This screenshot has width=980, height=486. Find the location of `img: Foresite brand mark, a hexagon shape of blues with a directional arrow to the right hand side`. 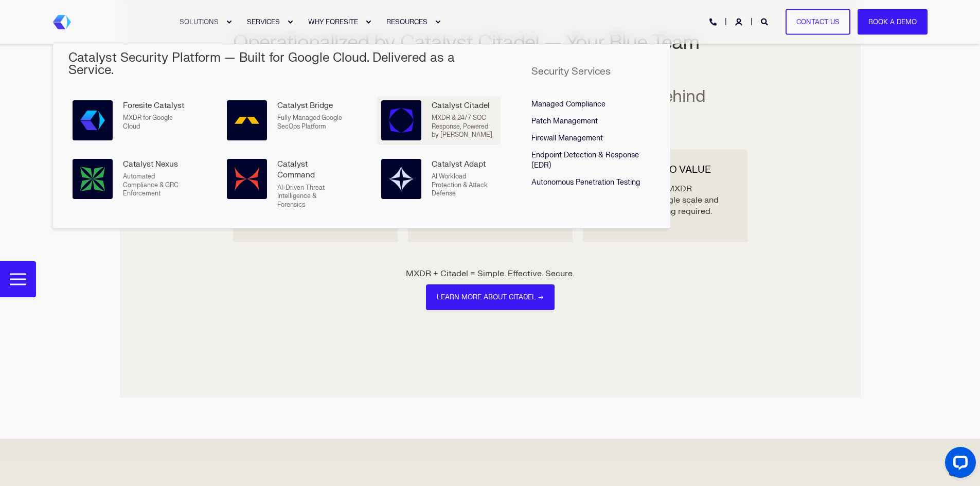

img: Foresite brand mark, a hexagon shape of blues with a directional arrow to the right hand side is located at coordinates (62, 22).